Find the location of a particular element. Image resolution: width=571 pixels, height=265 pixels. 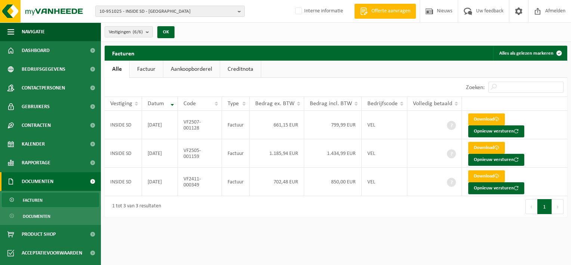

span: Contracten is located at coordinates (36, 125).